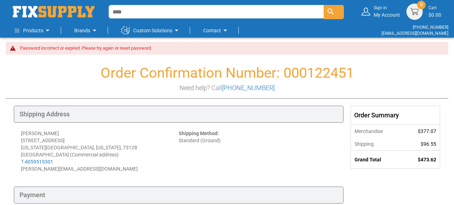 The image size is (454, 205). I want to click on th: Merchandise, so click(377, 131).